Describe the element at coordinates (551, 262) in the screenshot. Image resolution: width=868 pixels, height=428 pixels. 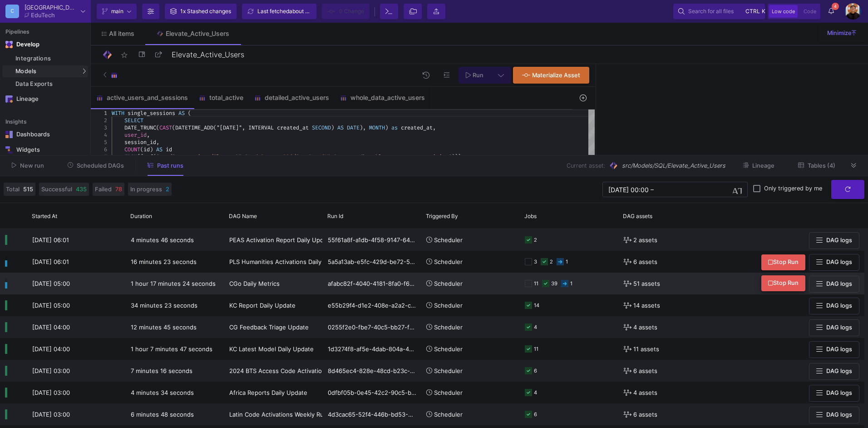
I see `div: 2` at that location.